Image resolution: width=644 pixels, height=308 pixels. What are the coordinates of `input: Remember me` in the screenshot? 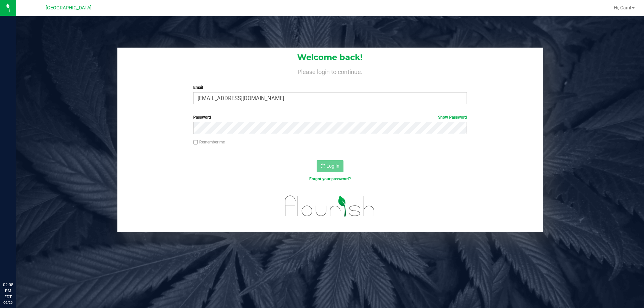 It's located at (196, 143).